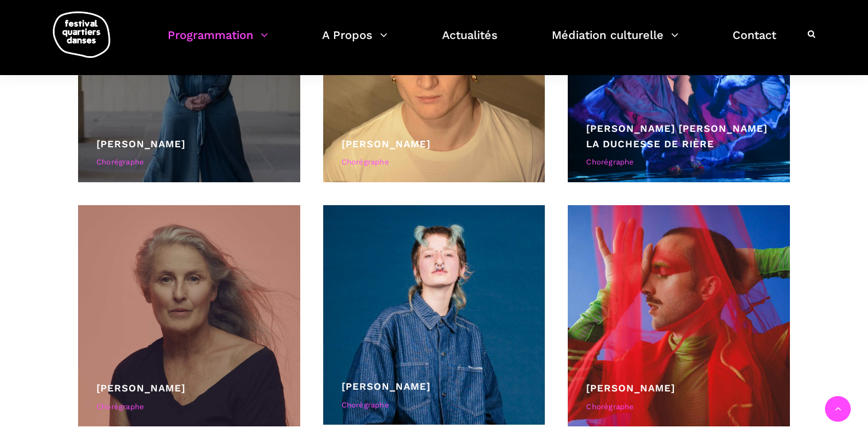 This screenshot has height=439, width=868. Describe the element at coordinates (217, 42) in the screenshot. I see `a: Programmation` at that location.